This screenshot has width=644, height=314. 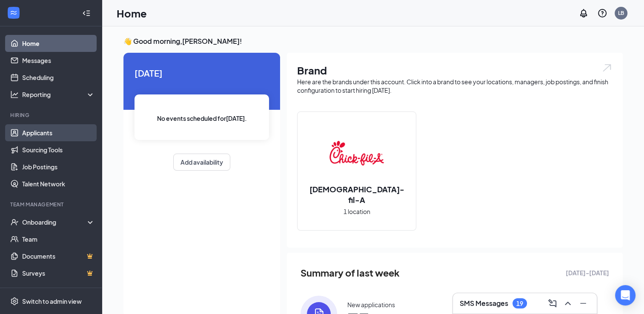 I want to click on button: Add availability, so click(x=202, y=162).